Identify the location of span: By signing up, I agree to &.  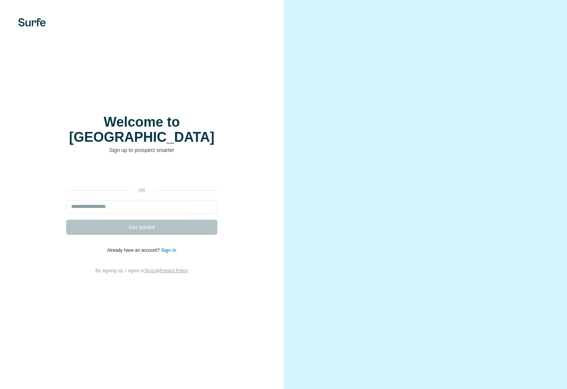
(142, 271).